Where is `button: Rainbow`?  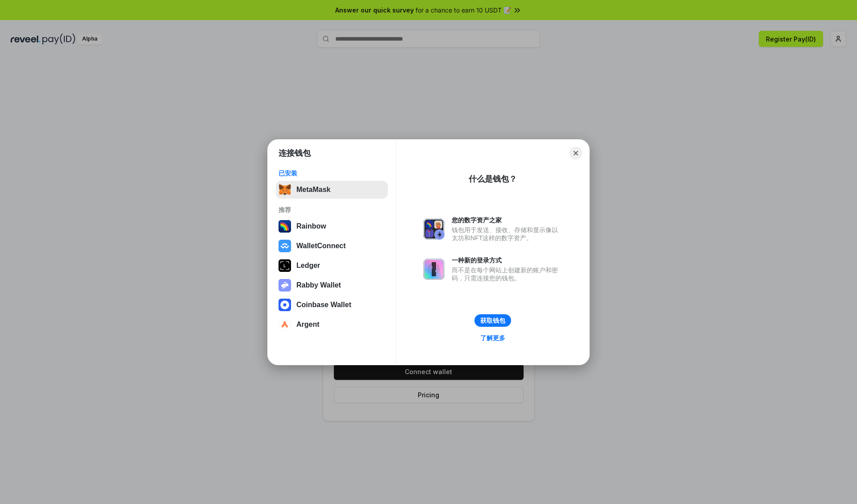
button: Rainbow is located at coordinates (332, 227).